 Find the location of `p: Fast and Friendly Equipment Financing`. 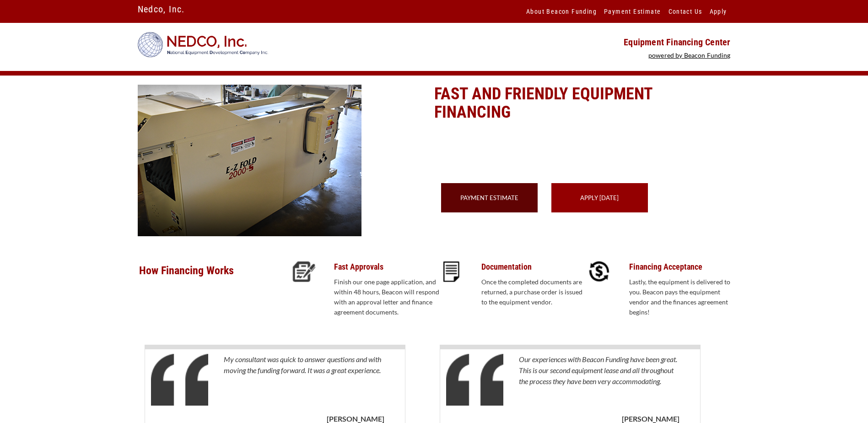

p: Fast and Friendly Equipment Financing is located at coordinates (583, 103).